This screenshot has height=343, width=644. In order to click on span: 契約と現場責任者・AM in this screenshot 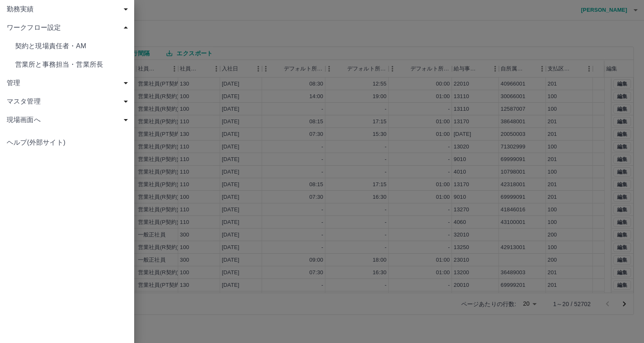, I will do `click(71, 46)`.